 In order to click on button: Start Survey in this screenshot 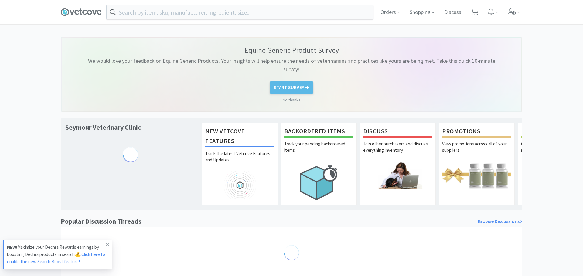, I will do `click(291, 88)`.